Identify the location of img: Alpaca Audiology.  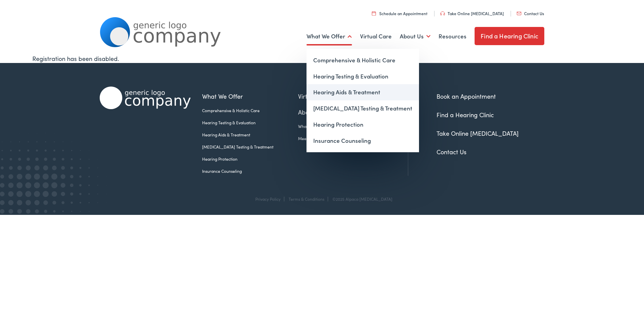
(145, 98).